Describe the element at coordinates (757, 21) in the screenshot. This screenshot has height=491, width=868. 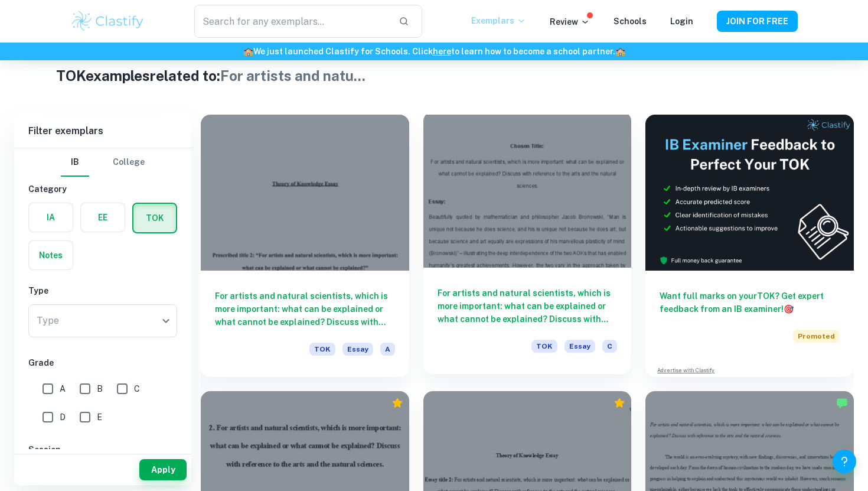
I see `button: JOIN FOR FREE` at that location.